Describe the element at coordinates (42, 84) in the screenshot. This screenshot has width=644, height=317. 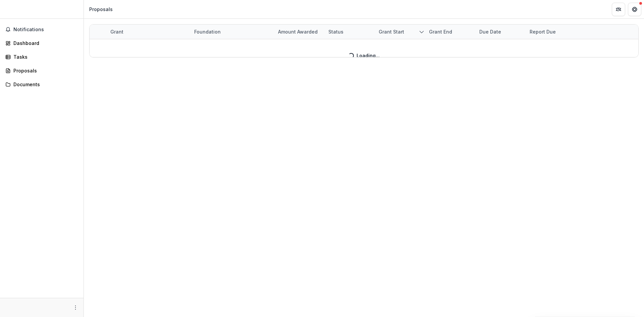
I see `a: Documents` at that location.